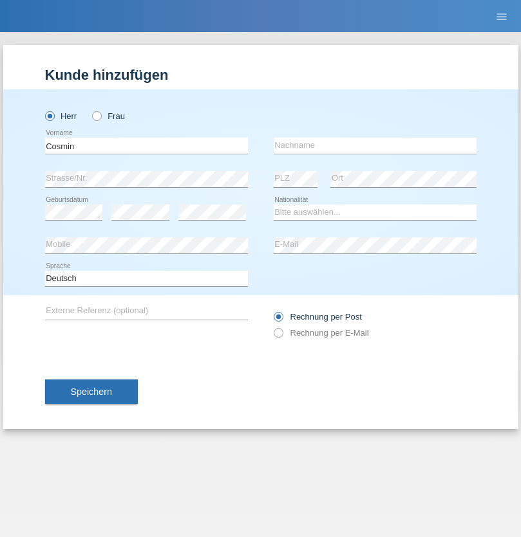 The height and width of the screenshot is (537, 521). Describe the element at coordinates (501, 17) in the screenshot. I see `i: menu` at that location.